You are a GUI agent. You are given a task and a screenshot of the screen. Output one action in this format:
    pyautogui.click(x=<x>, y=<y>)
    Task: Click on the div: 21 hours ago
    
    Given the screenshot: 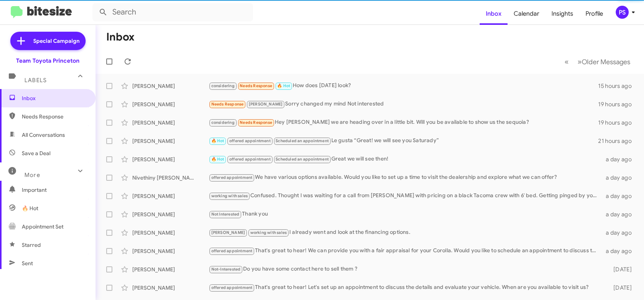 What is the action you would take?
    pyautogui.click(x=618, y=141)
    